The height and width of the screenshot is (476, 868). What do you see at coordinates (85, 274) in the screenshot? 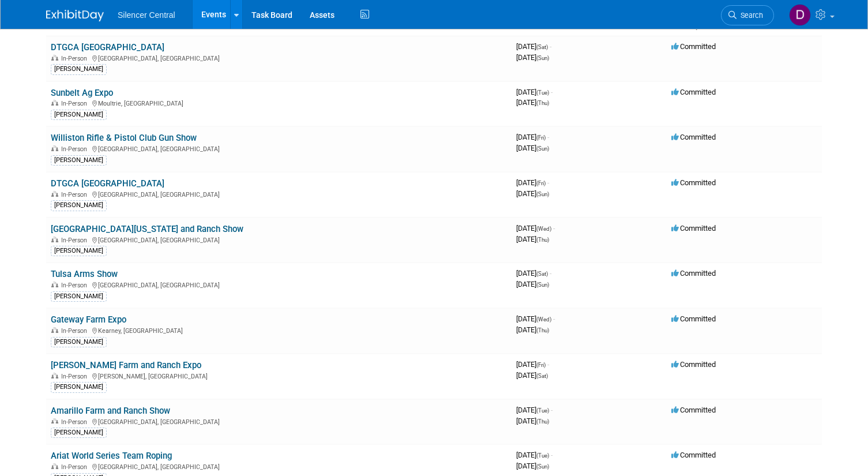
I see `a: Tulsa Arms Show` at bounding box center [85, 274].